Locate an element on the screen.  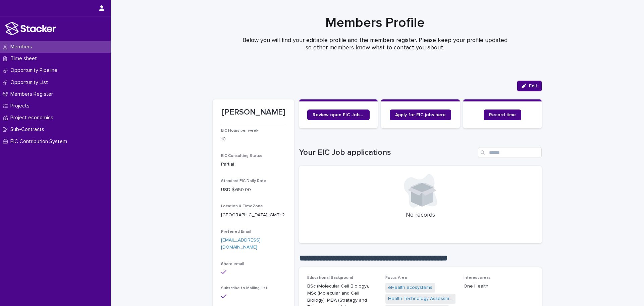
p: One Health is located at coordinates (498, 286).